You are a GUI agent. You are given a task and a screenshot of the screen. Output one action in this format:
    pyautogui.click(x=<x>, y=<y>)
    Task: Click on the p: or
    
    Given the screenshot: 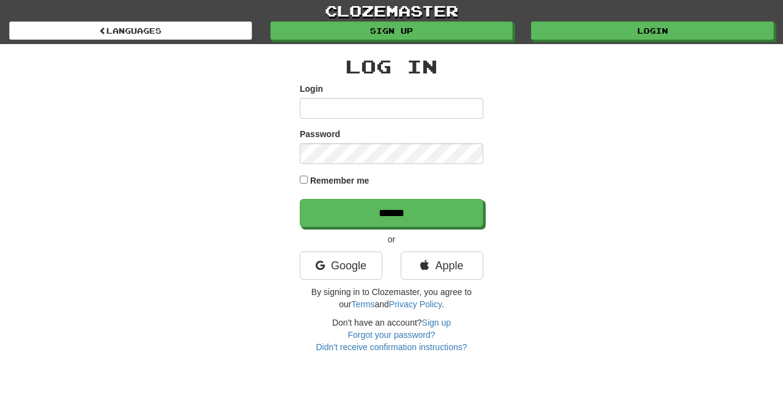 What is the action you would take?
    pyautogui.click(x=391, y=239)
    